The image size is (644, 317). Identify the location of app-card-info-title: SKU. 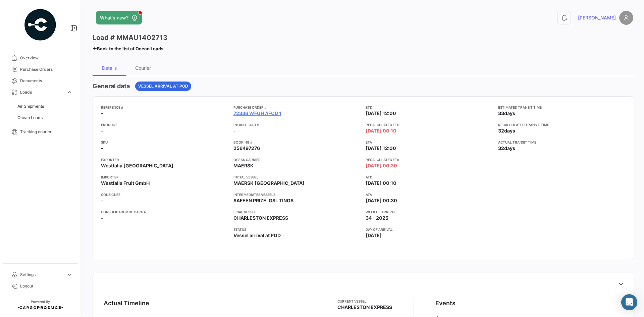
(164, 142).